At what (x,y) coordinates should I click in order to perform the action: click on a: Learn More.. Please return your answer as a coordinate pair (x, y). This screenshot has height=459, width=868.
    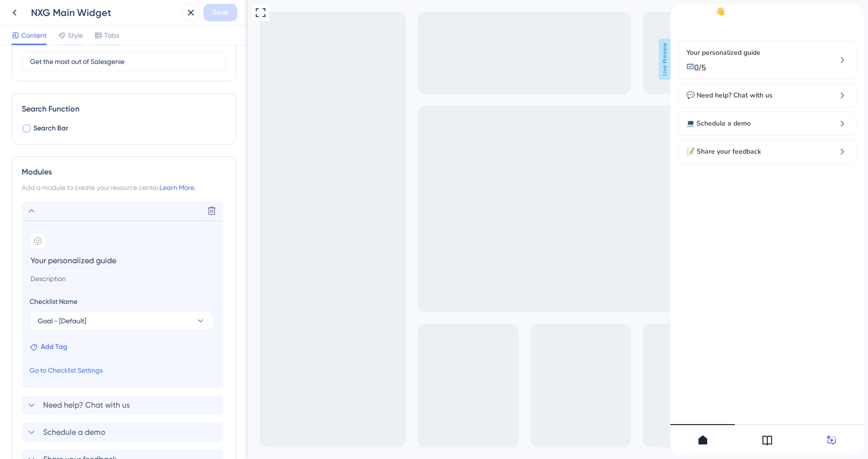
    Looking at the image, I should click on (178, 188).